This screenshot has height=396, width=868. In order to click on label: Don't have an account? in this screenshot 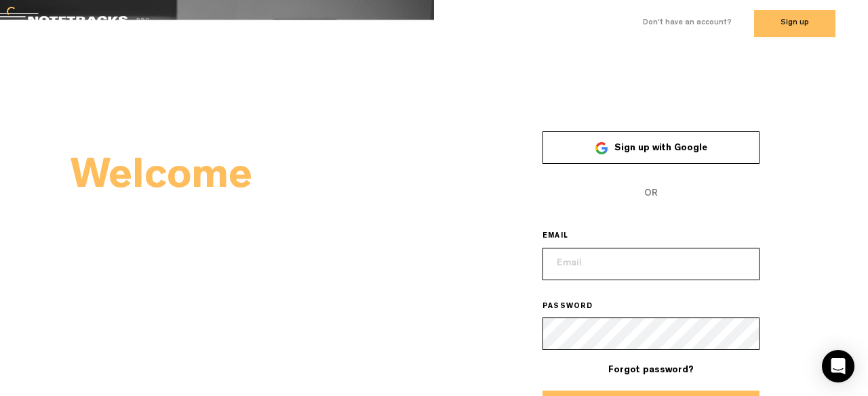, I will do `click(687, 23)`.